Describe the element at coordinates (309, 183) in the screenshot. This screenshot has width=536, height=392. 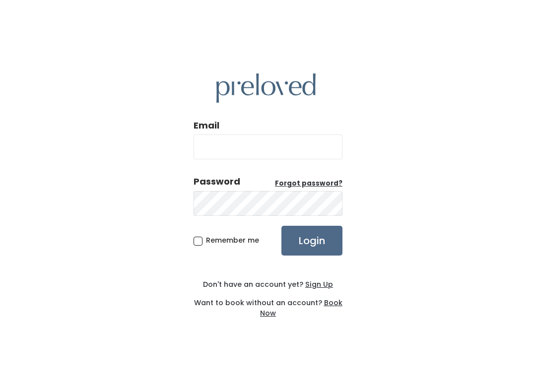
I see `u: Forgot password?` at that location.